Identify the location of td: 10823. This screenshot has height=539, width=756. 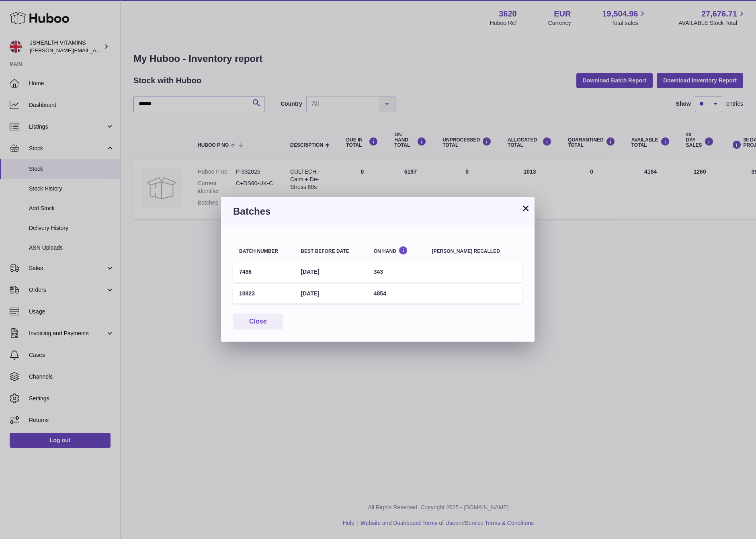
(264, 293).